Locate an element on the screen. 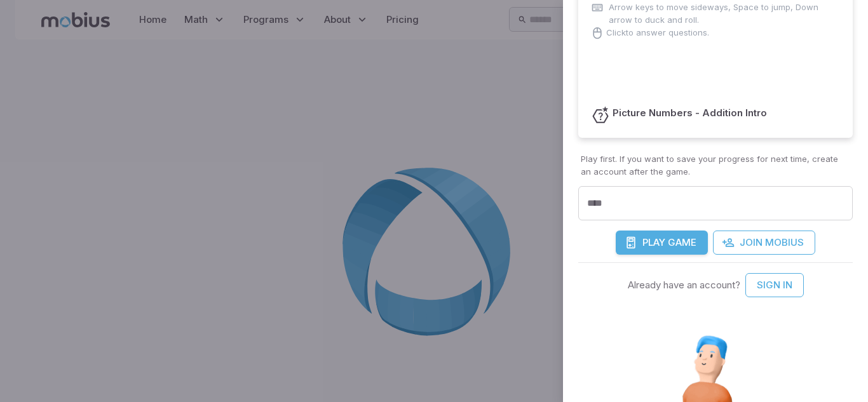 The height and width of the screenshot is (402, 868). button: PlayGame is located at coordinates (661, 242).